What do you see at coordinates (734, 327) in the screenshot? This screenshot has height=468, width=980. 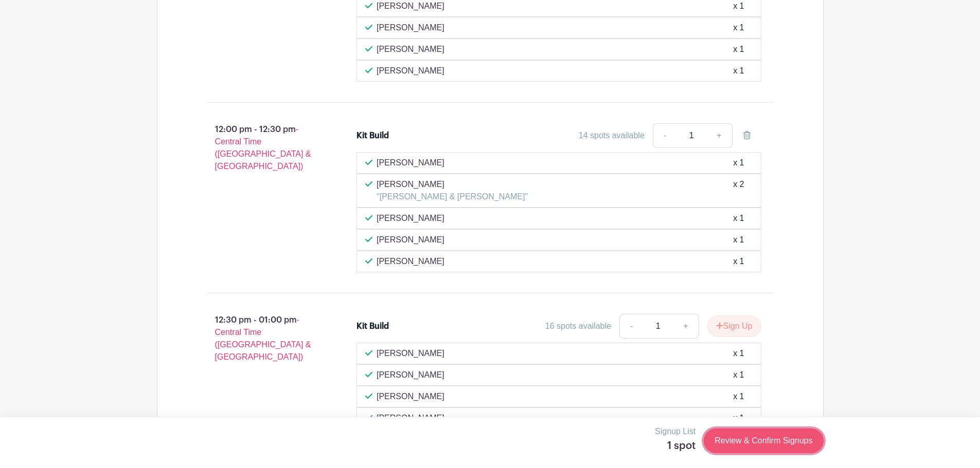 I see `button: Sign Up` at bounding box center [734, 327].